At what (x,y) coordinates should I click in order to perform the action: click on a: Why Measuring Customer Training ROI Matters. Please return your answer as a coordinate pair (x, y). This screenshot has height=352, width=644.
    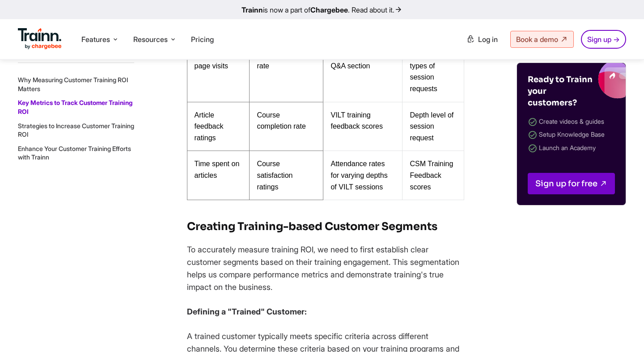
    Looking at the image, I should click on (73, 84).